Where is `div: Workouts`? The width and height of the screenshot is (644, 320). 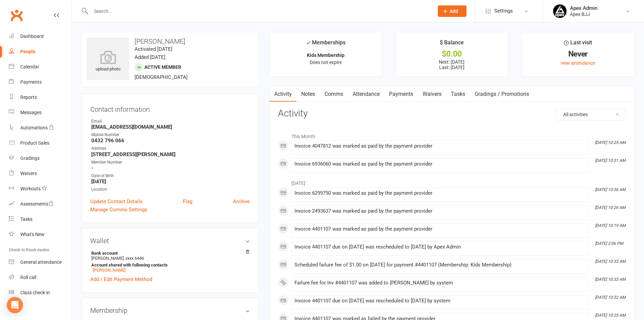 div: Workouts is located at coordinates (31, 189).